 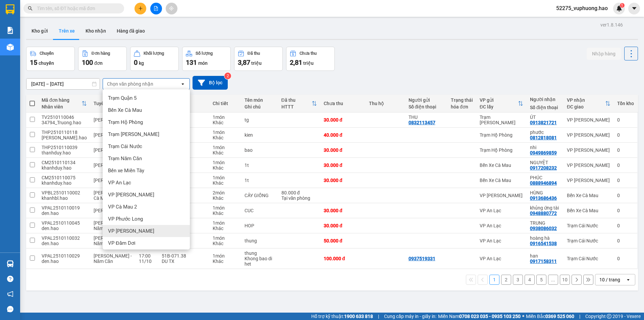 What do you see at coordinates (34, 63) in the screenshot?
I see `span: 15` at bounding box center [34, 63].